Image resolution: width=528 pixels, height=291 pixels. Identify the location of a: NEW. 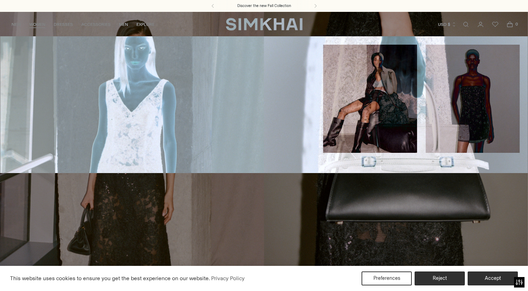
(16, 24).